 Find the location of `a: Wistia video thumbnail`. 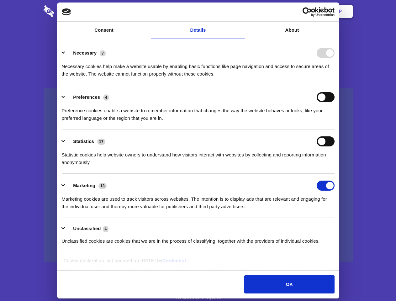

a: Wistia video thumbnail is located at coordinates (198, 175).